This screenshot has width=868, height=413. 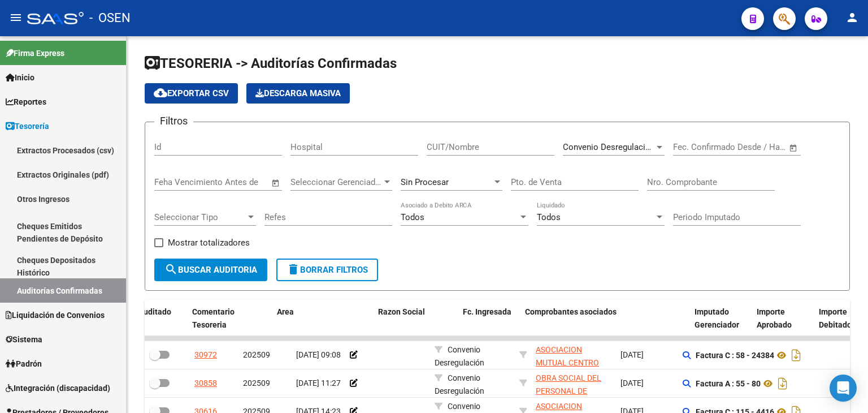 What do you see at coordinates (191, 93) in the screenshot?
I see `button: Exportar CSV` at bounding box center [191, 93].